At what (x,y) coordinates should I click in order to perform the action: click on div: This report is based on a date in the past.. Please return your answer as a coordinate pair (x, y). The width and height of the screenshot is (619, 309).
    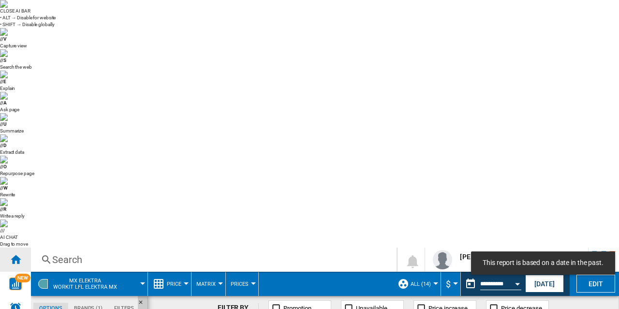
    Looking at the image, I should click on (492, 284).